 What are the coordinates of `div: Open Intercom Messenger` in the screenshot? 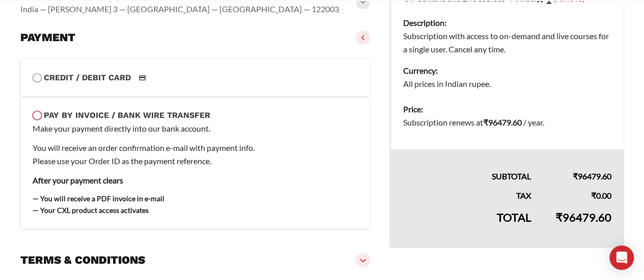 It's located at (621, 258).